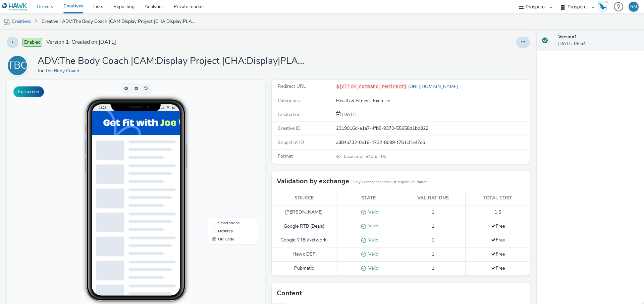 The width and height of the screenshot is (644, 304). What do you see at coordinates (291, 142) in the screenshot?
I see `span: Snapshot ID` at bounding box center [291, 142].